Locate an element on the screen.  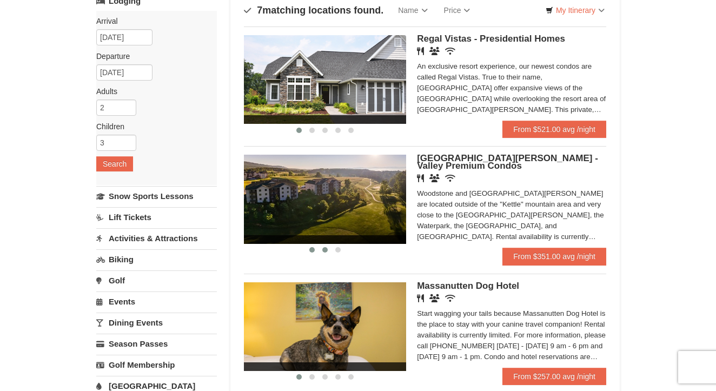
span: Regal Vistas - Presidential Homes is located at coordinates (491, 38).